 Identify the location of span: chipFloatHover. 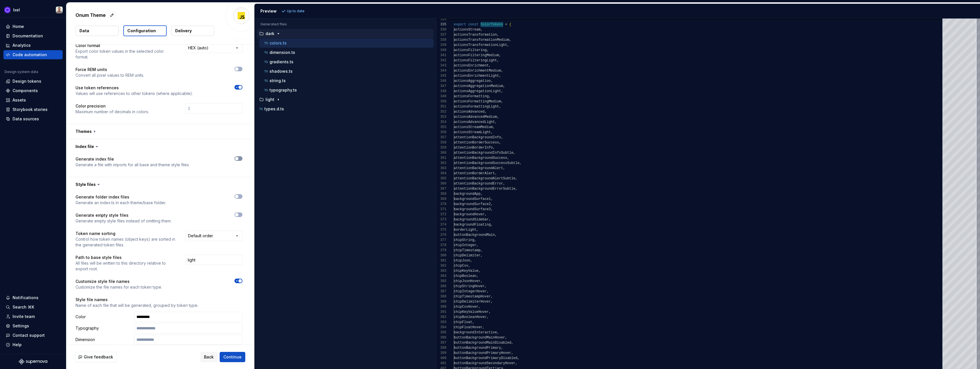
(468, 327).